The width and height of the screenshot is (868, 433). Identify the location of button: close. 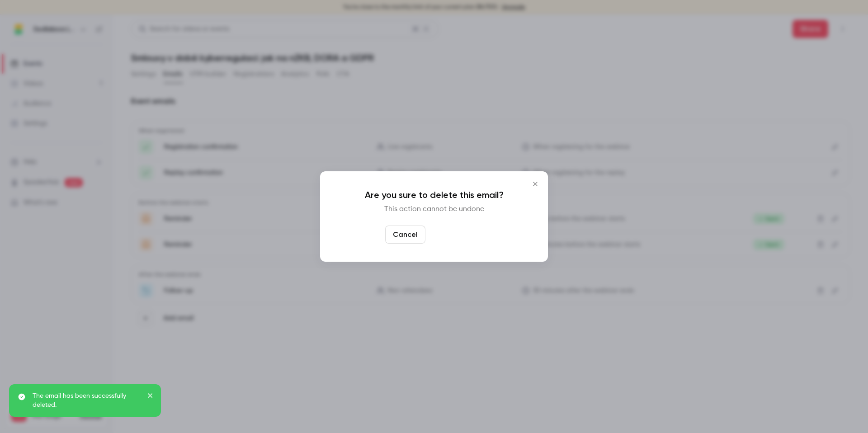
(151, 397).